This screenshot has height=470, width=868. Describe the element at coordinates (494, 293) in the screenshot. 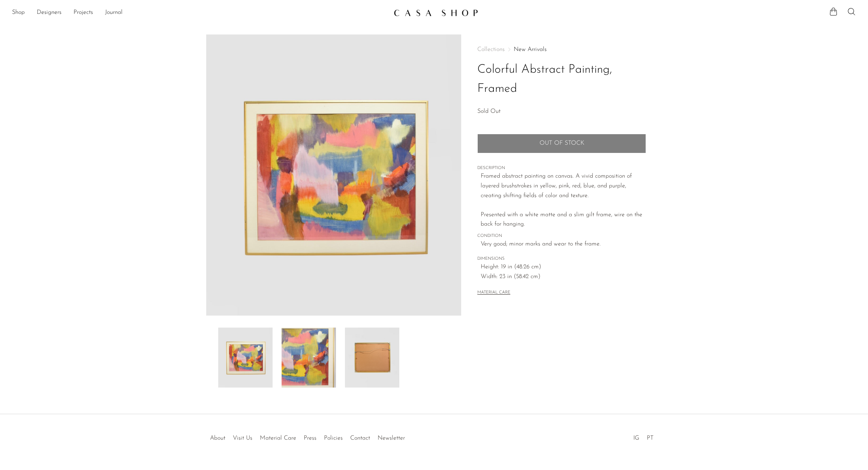

I see `button: MATERIAL CARE` at that location.